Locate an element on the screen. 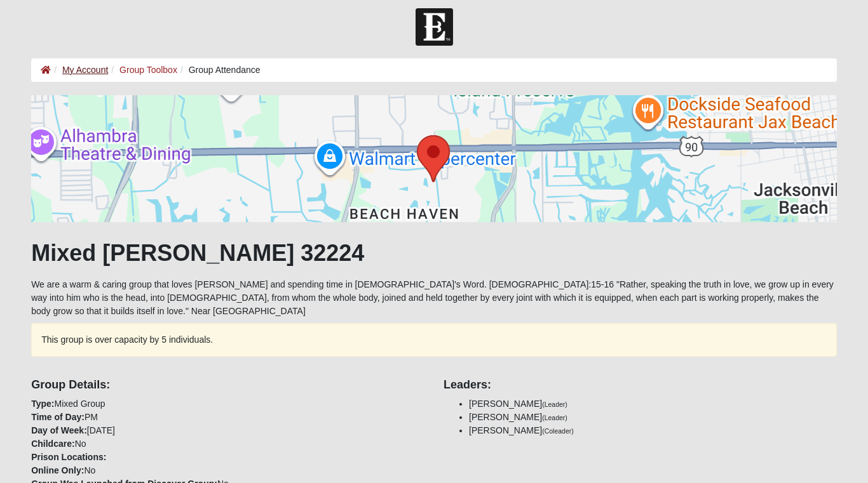 This screenshot has width=868, height=483. h4: Group Details: is located at coordinates (227, 386).